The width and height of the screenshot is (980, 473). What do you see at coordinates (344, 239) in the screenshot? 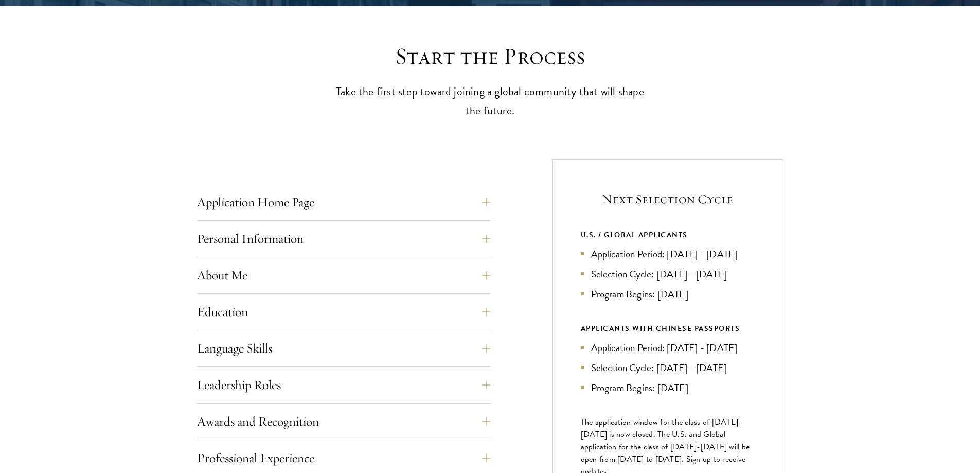
I see `button: Personal Information` at bounding box center [344, 239].